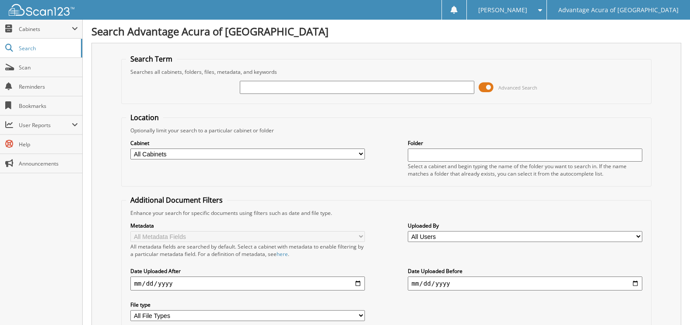  What do you see at coordinates (247, 284) in the screenshot?
I see `input: start` at bounding box center [247, 284].